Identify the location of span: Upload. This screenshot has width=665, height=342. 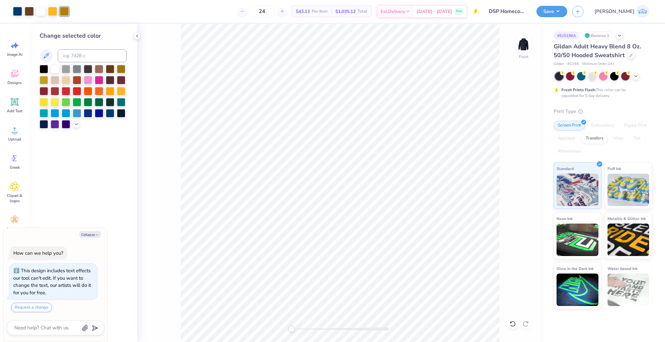
(15, 139).